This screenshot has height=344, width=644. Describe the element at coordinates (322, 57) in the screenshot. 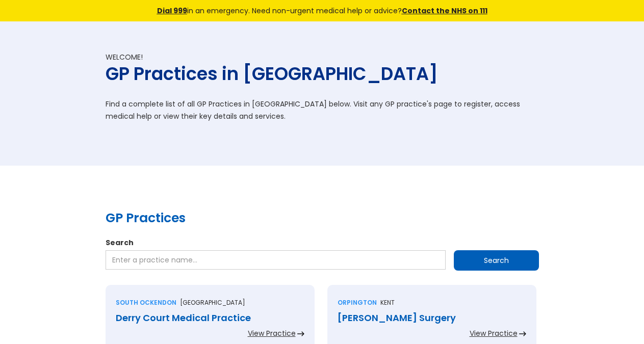

I see `div: Welcome!` at that location.